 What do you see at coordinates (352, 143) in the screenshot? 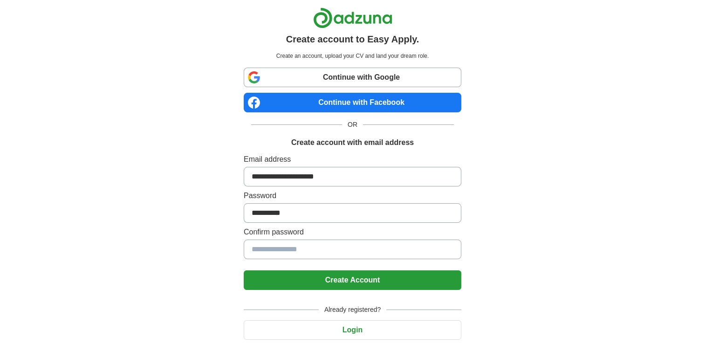
I see `h1: Create account with email address` at bounding box center [352, 143].